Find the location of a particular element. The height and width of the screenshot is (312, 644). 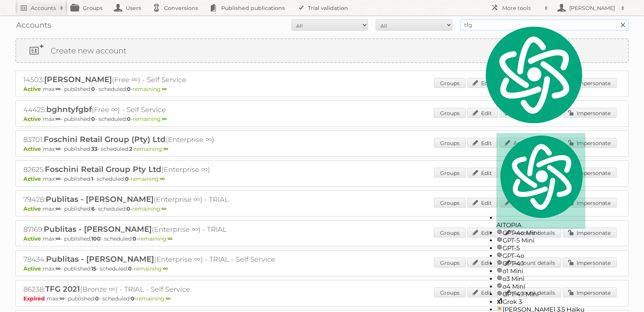

div: GPT-4o Mini is located at coordinates (541, 232).